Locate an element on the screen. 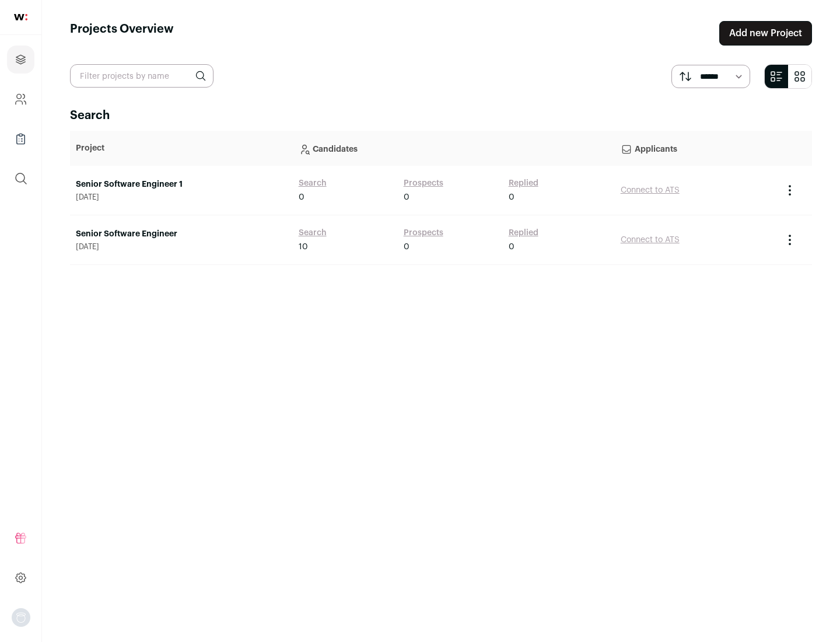  h1: Projects Overview is located at coordinates (122, 33).